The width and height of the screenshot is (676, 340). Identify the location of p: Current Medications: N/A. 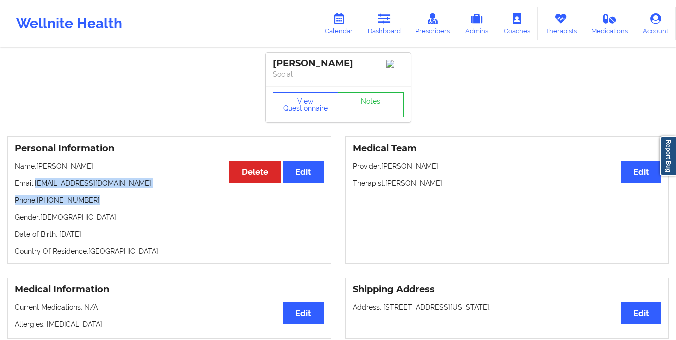
(169, 307).